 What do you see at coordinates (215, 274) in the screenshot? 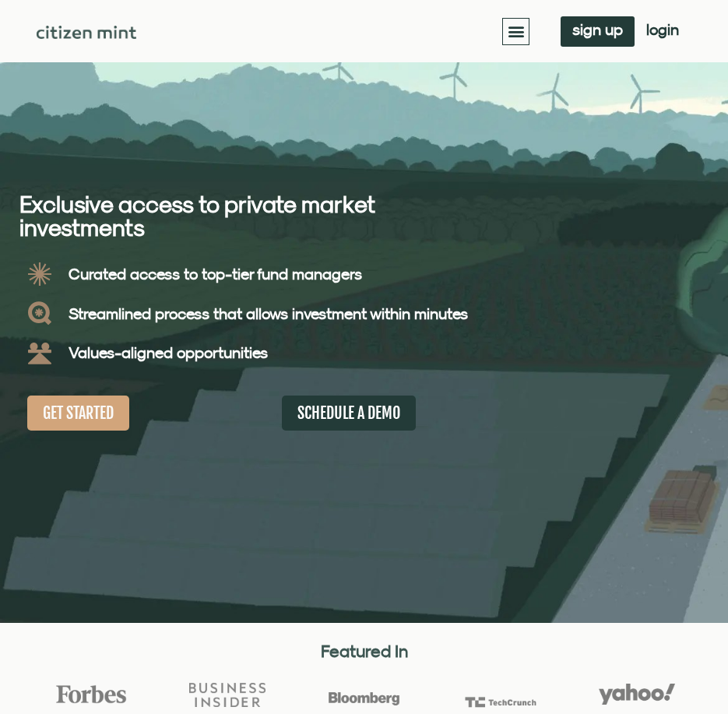
I see `b: Curated access to top-tier fund managers` at bounding box center [215, 274].